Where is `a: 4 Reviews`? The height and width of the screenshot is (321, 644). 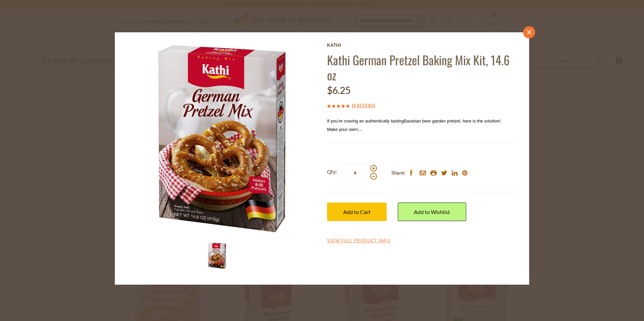
a: 4 Reviews is located at coordinates (363, 106).